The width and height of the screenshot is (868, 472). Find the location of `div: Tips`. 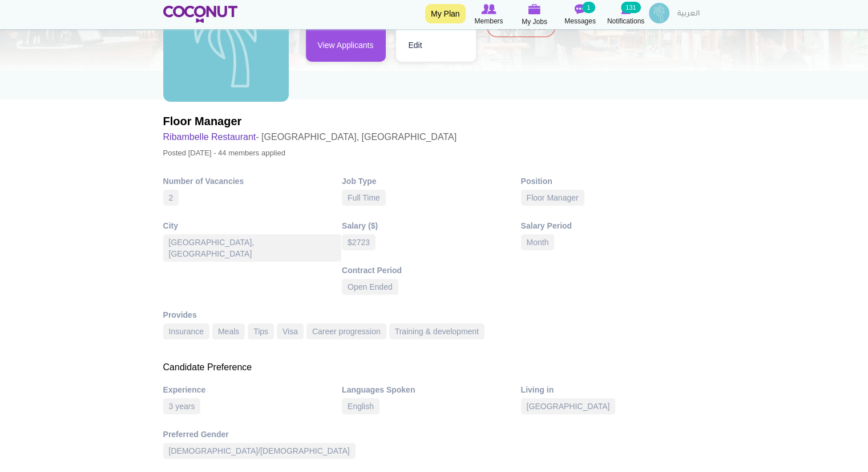

div: Tips is located at coordinates (261, 331).